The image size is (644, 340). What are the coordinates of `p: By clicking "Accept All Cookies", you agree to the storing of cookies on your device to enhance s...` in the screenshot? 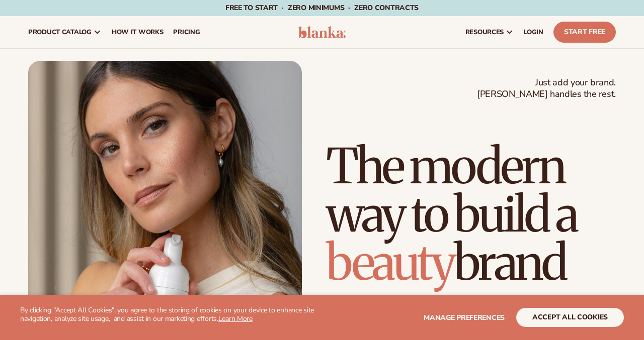 It's located at (171, 315).